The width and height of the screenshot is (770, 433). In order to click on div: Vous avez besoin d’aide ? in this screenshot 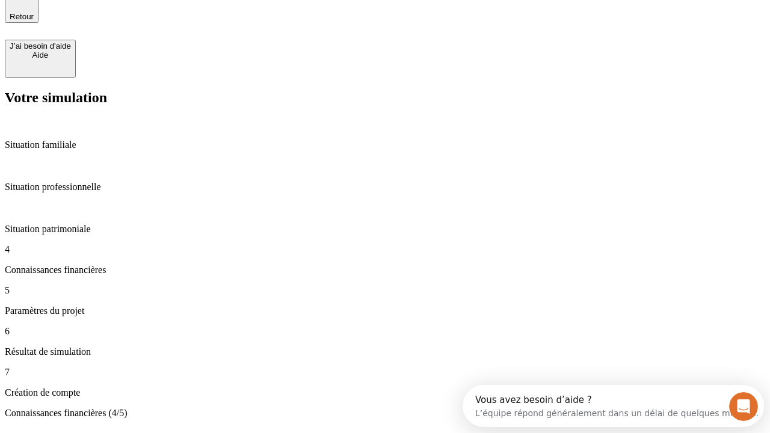, I will do `click(154, 15)`.